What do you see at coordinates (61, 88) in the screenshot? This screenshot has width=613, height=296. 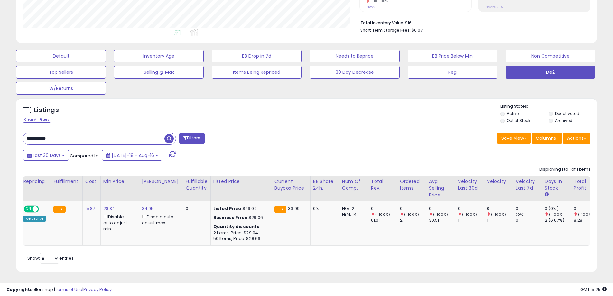 I see `button: W/Returns` at bounding box center [61, 88].